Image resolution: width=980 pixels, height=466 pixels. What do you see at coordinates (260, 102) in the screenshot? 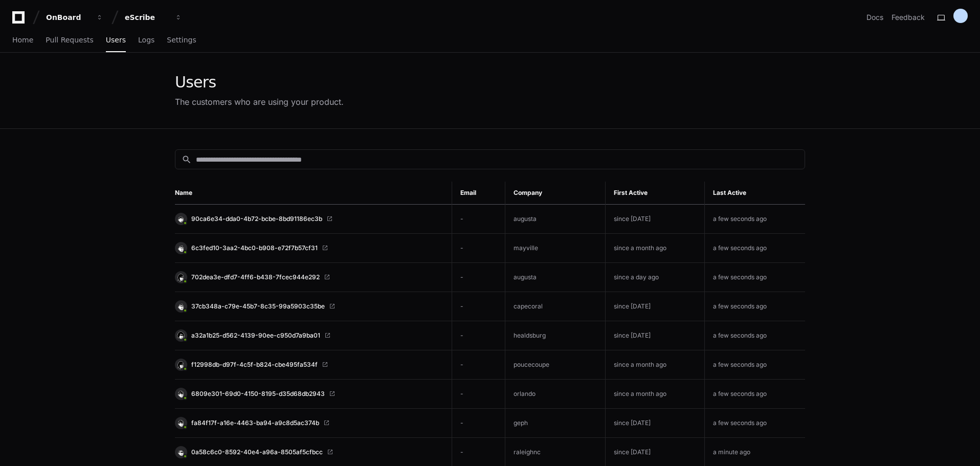
I see `div: The customers who are using your product.` at bounding box center [260, 102].